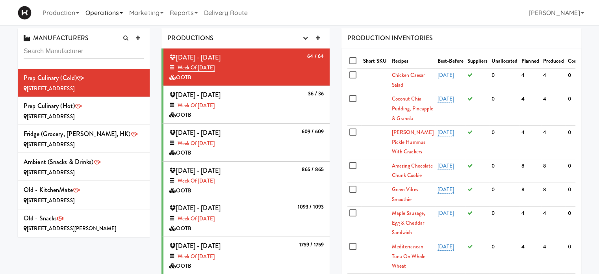 The width and height of the screenshot is (599, 274). Describe the element at coordinates (408, 80) in the screenshot. I see `a: Chicken Caesar Salad` at that location.